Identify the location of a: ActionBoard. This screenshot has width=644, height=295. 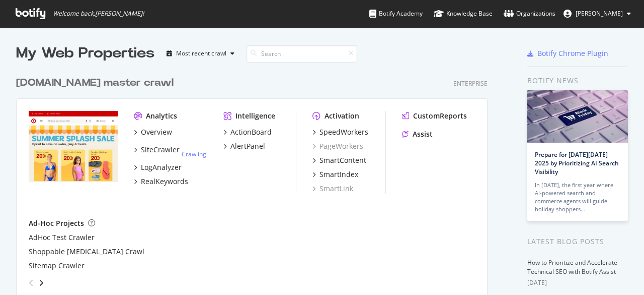
(247, 132).